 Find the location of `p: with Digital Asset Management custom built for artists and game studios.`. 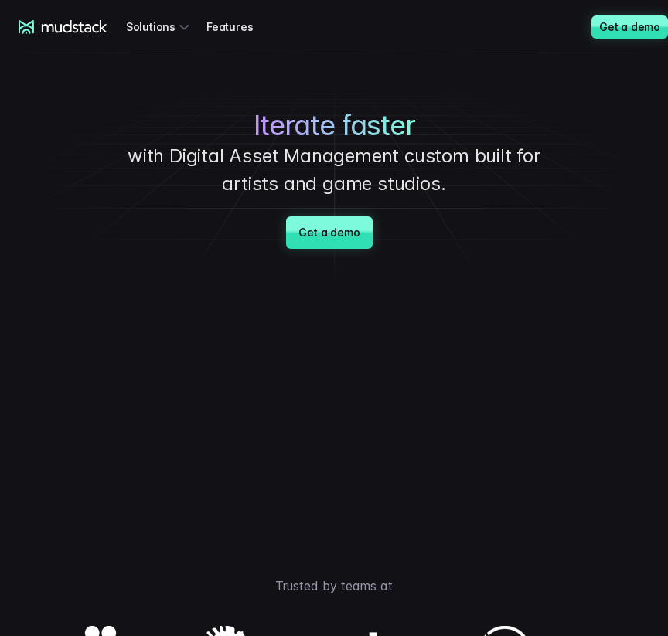

p: with Digital Asset Management custom built for artists and game studios. is located at coordinates (334, 170).